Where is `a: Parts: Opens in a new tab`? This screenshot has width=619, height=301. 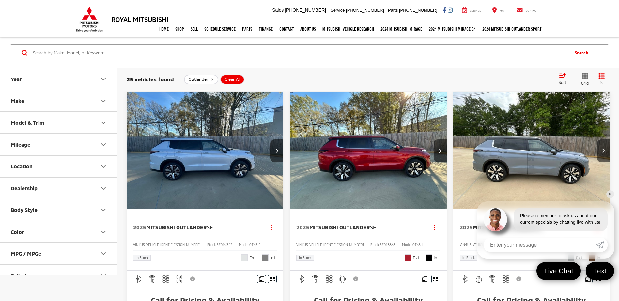 a: Parts: Opens in a new tab is located at coordinates (247, 29).